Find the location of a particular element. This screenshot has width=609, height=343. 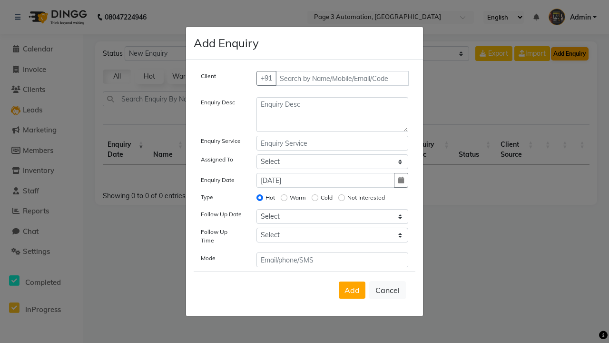

button: +91 is located at coordinates (266, 78).